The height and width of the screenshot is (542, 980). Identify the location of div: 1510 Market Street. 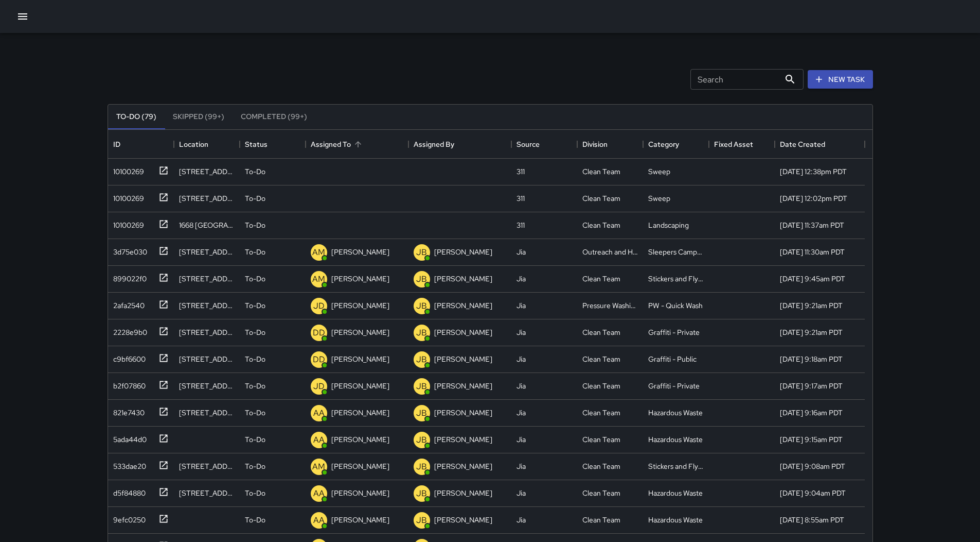
(206, 199).